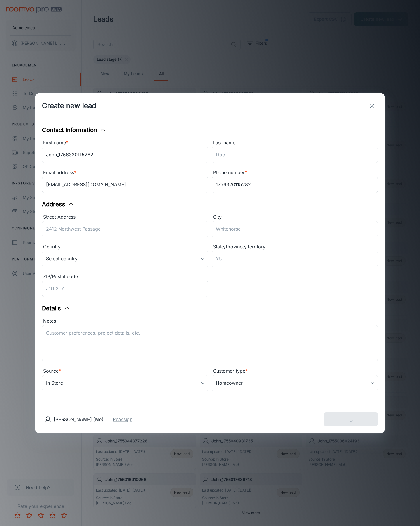  Describe the element at coordinates (295, 247) in the screenshot. I see `div: State/Province/Territory` at that location.